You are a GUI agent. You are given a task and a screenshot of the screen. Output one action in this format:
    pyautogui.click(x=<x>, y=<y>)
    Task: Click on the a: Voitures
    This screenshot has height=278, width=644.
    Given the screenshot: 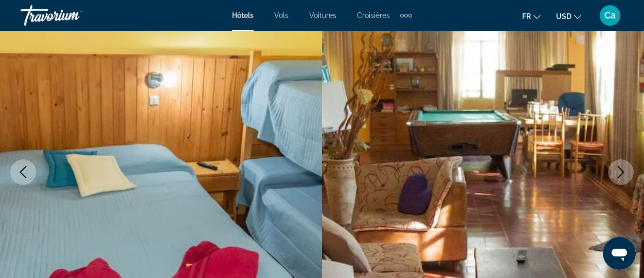 What is the action you would take?
    pyautogui.click(x=323, y=15)
    